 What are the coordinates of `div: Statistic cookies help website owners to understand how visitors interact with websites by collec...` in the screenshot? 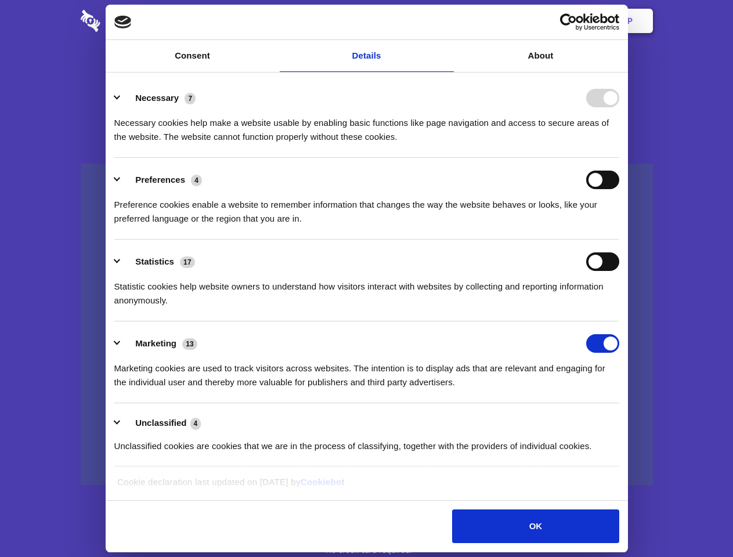 It's located at (367, 289).